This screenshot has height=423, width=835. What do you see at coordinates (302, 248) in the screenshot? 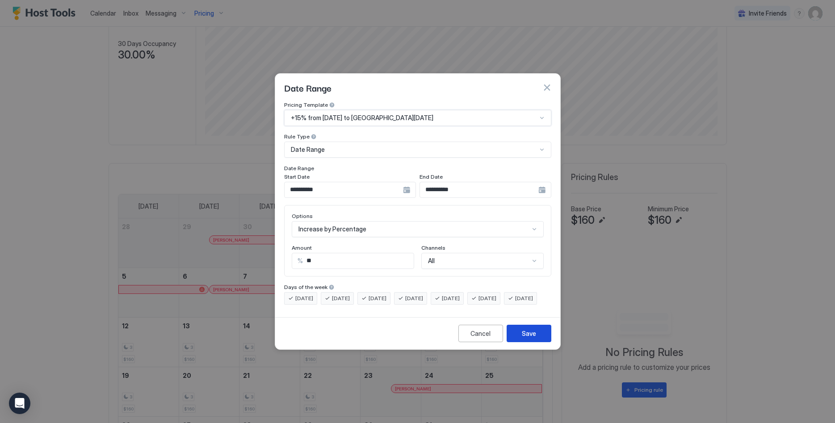
I see `span: Amount` at bounding box center [302, 248].